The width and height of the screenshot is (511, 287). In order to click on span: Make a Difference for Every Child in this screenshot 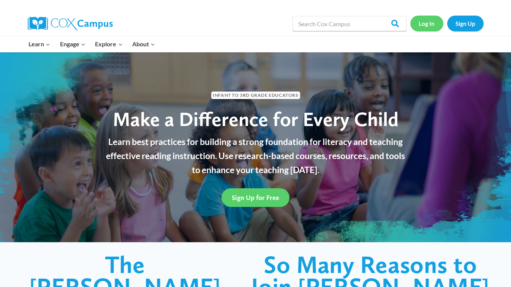, I will do `click(256, 119)`.